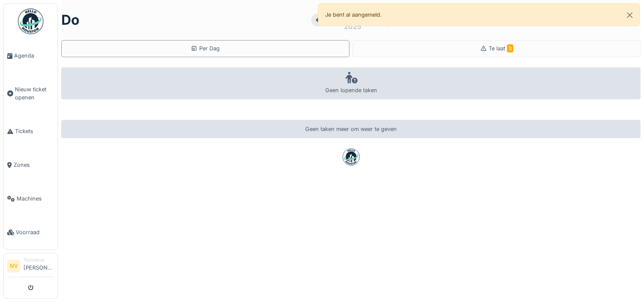 This screenshot has height=302, width=644. What do you see at coordinates (352, 26) in the screenshot?
I see `div: 2025` at bounding box center [352, 26].